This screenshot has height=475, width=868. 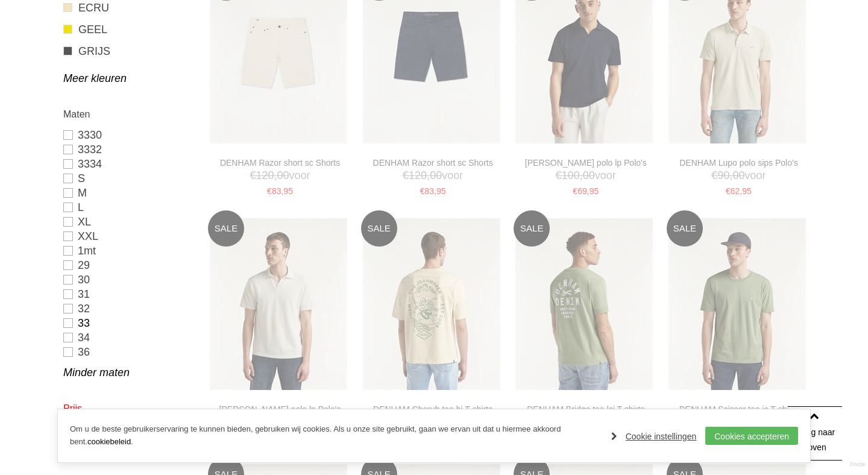 I want to click on a: 3334, so click(x=128, y=164).